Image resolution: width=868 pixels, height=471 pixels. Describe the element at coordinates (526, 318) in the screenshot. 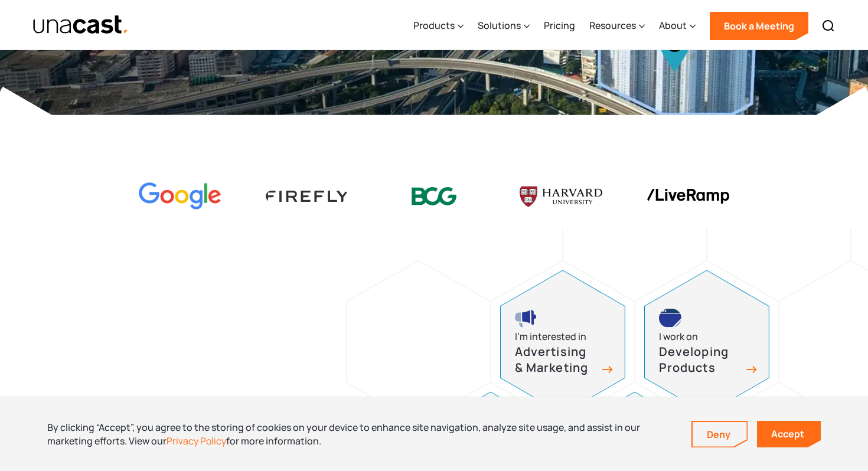

I see `img: advertising and marketing icon` at that location.